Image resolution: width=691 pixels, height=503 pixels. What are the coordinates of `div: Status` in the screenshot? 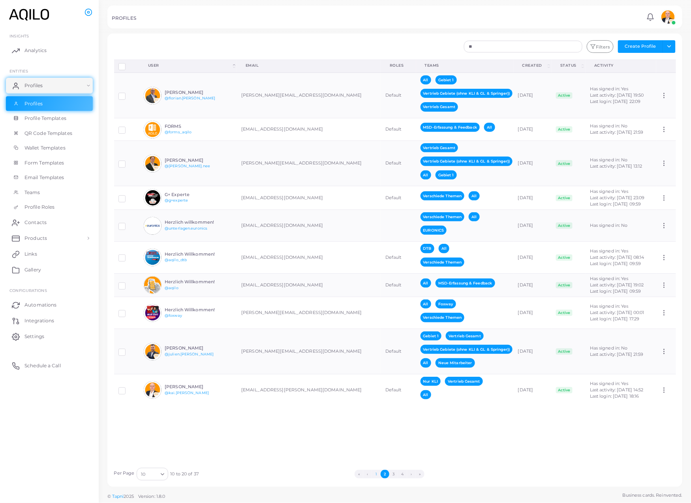 It's located at (570, 66).